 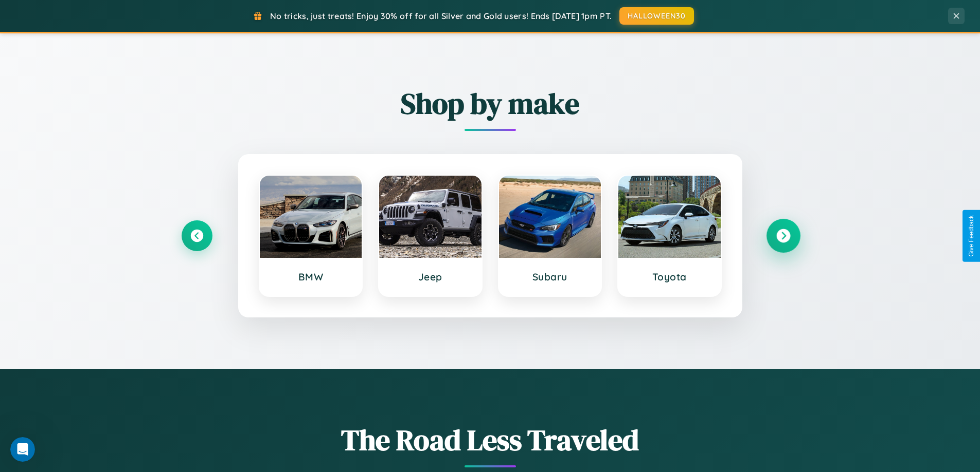 I want to click on h3: Toyota, so click(x=669, y=277).